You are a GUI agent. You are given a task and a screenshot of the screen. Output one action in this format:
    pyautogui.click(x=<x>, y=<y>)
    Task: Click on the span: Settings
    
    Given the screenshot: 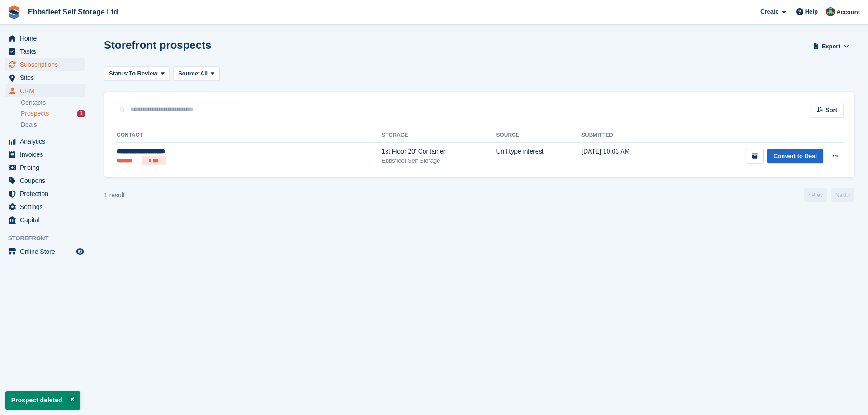 What is the action you would take?
    pyautogui.click(x=47, y=208)
    